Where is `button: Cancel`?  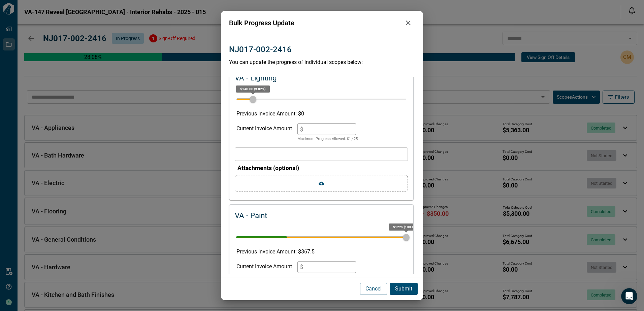
button: Cancel is located at coordinates (374, 289).